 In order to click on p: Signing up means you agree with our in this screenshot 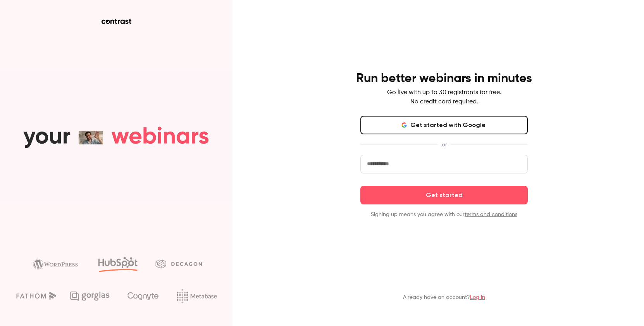, I will do `click(444, 214)`.